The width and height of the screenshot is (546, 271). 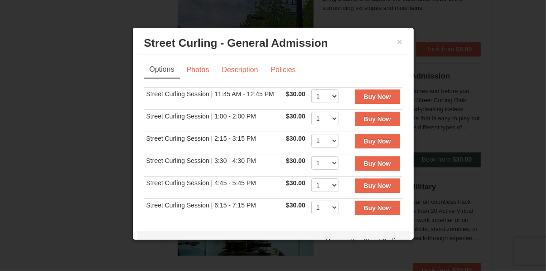 I want to click on td: Street Curling Session | 6:15 - 7:15 PM, so click(x=214, y=209).